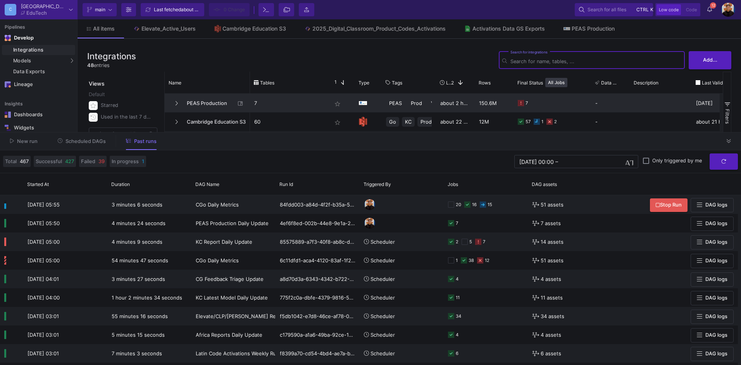 The width and height of the screenshot is (741, 365). Describe the element at coordinates (86, 141) in the screenshot. I see `span: Scheduled DAGs` at that location.